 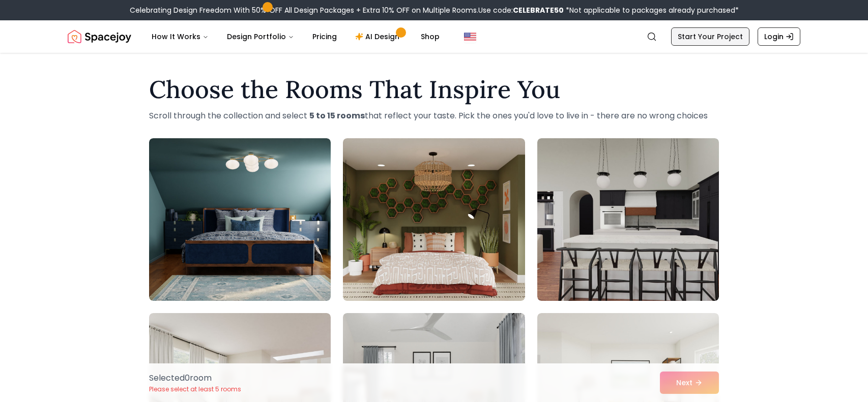 I want to click on img: Spacejoy Logo, so click(x=99, y=36).